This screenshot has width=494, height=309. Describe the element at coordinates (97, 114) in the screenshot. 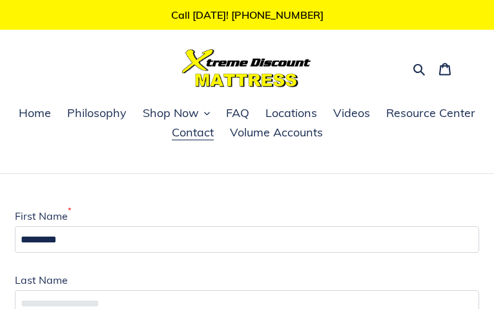

I see `a: Philosophy` at that location.